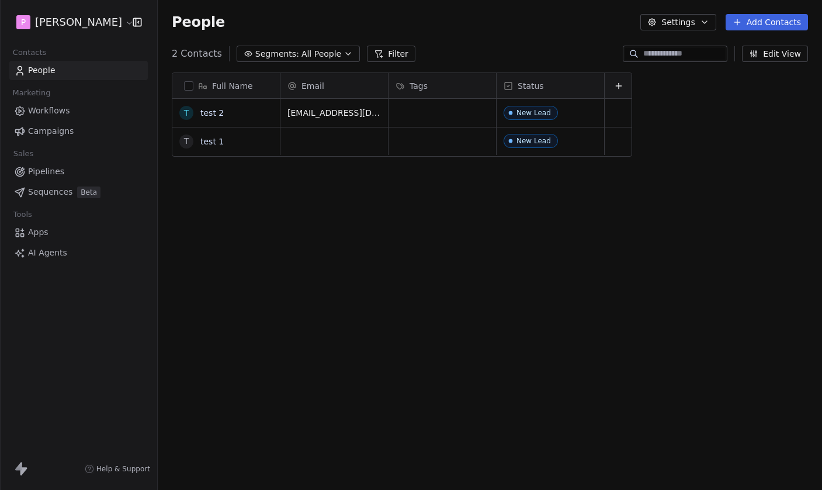 The width and height of the screenshot is (822, 490). I want to click on a: Pipelines, so click(78, 171).